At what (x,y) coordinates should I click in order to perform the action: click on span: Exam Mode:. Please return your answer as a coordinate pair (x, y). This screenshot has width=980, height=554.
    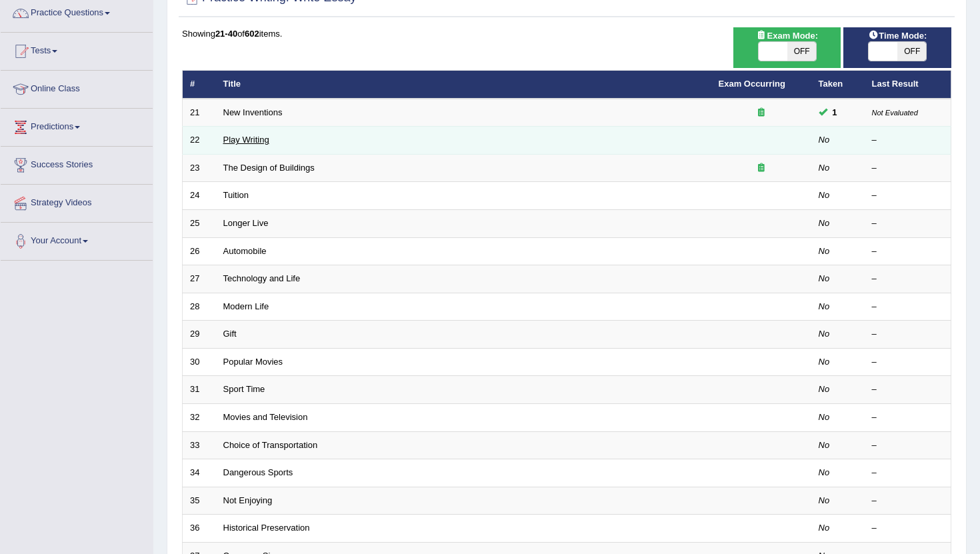
    Looking at the image, I should click on (786, 35).